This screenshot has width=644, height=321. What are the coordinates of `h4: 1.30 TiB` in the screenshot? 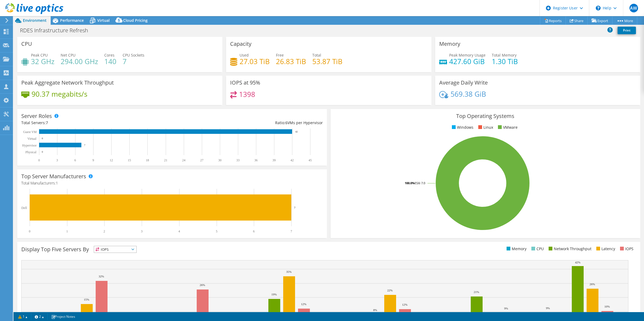 It's located at (504, 61).